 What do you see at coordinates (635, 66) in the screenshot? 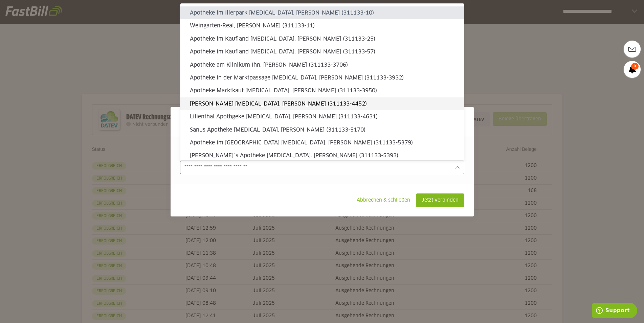
I see `span: 5` at bounding box center [635, 66].